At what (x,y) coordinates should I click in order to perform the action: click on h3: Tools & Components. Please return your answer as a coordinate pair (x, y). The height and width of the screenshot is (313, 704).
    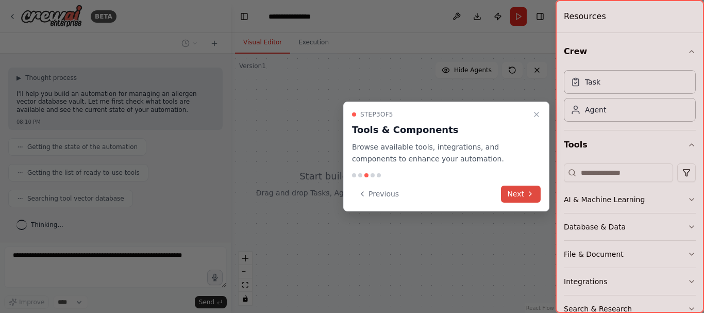
    Looking at the image, I should click on (440, 130).